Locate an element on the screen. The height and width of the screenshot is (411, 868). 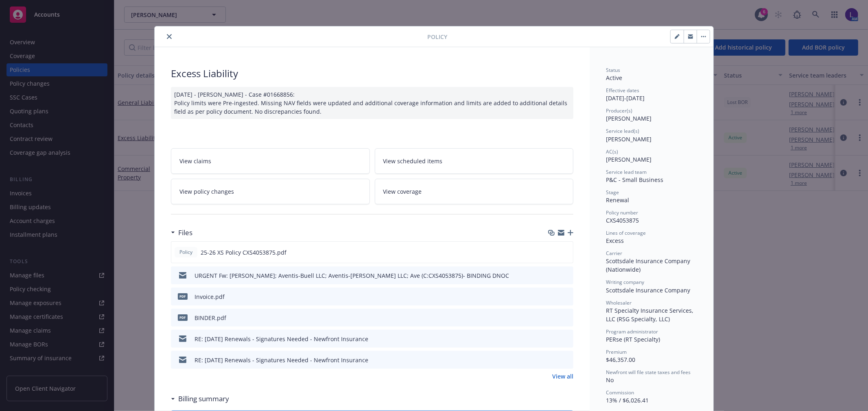
span: View scheduled items is located at coordinates (413, 161).